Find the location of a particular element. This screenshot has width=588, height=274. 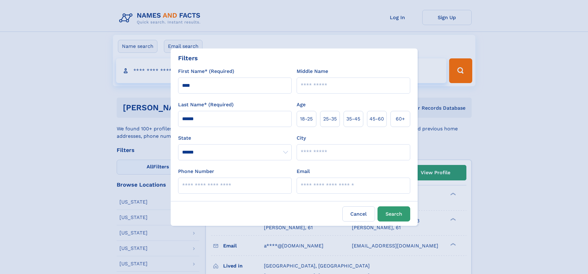

label: Middle Name is located at coordinates (312, 71).